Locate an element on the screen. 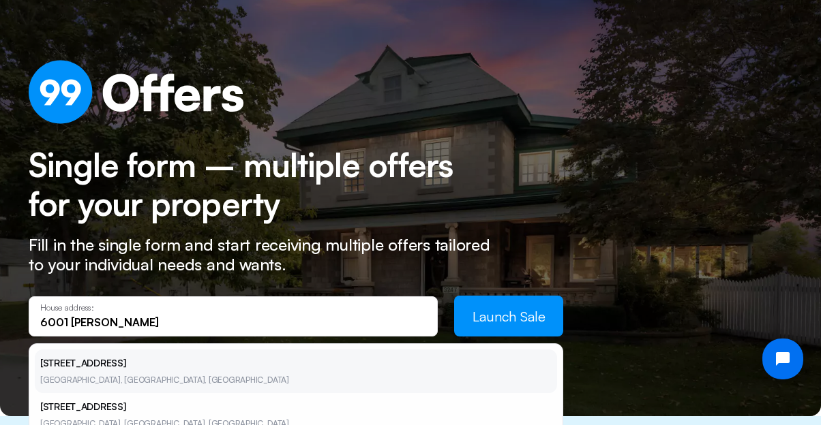 The width and height of the screenshot is (821, 425). h2: Single form – multiple offers for your property is located at coordinates (255, 185).